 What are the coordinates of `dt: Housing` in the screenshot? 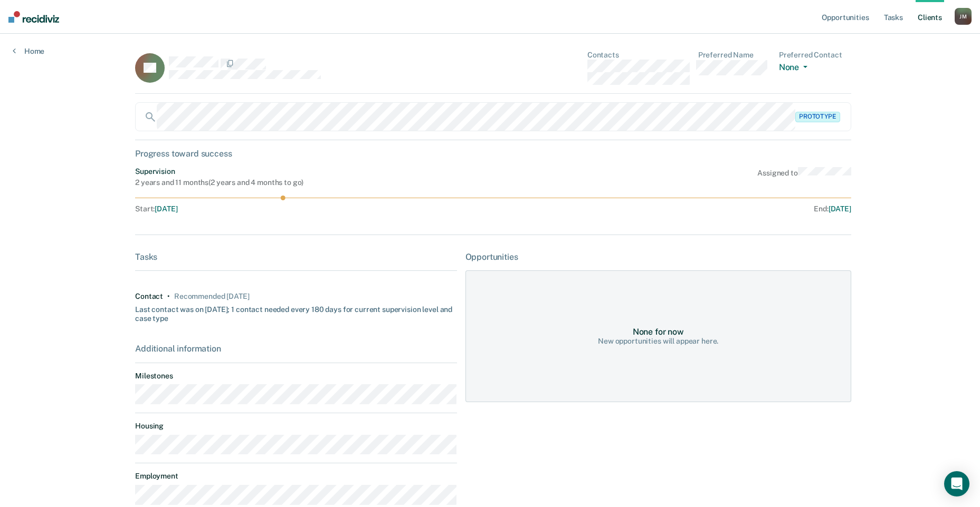 It's located at (296, 426).